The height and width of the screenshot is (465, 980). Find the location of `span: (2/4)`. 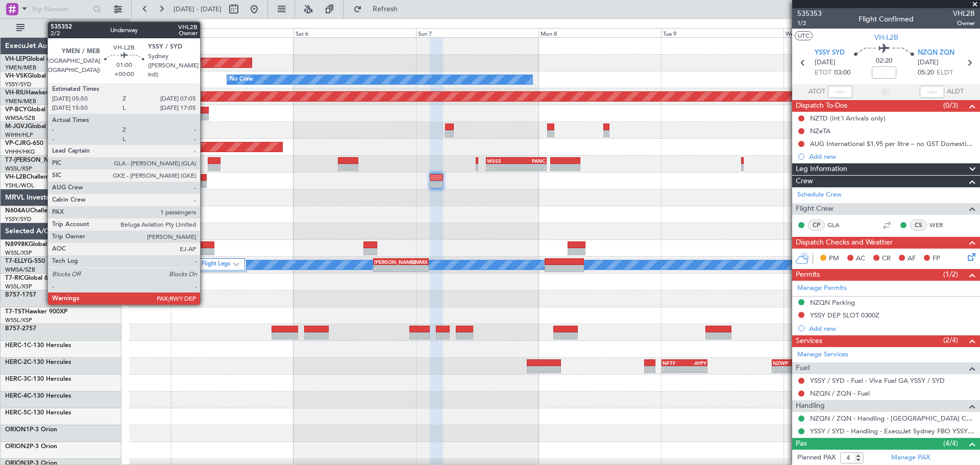

span: (2/4) is located at coordinates (950, 340).